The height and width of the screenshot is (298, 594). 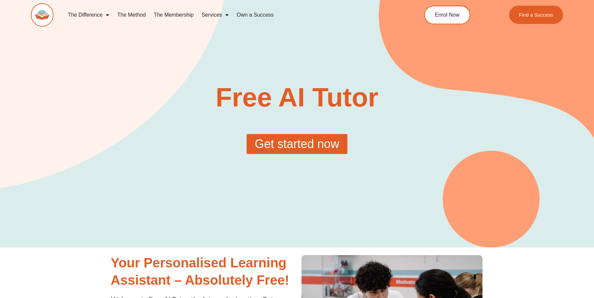 What do you see at coordinates (297, 144) in the screenshot?
I see `span: Get started now` at bounding box center [297, 144].